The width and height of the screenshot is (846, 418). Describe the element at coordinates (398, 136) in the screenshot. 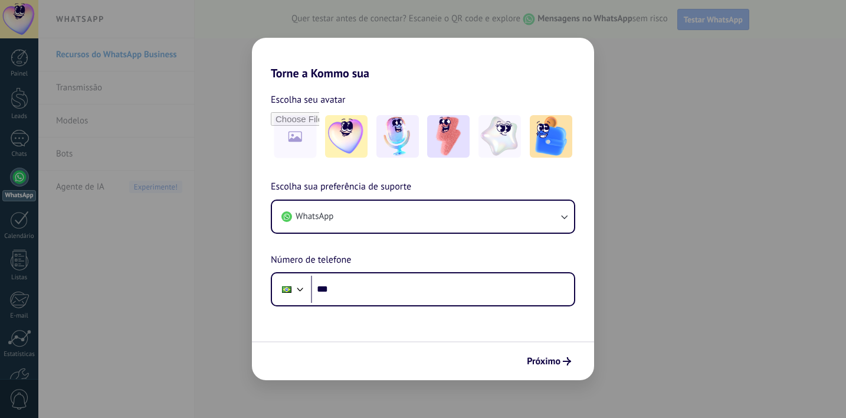

I see `img: -2.jpeg` at that location.